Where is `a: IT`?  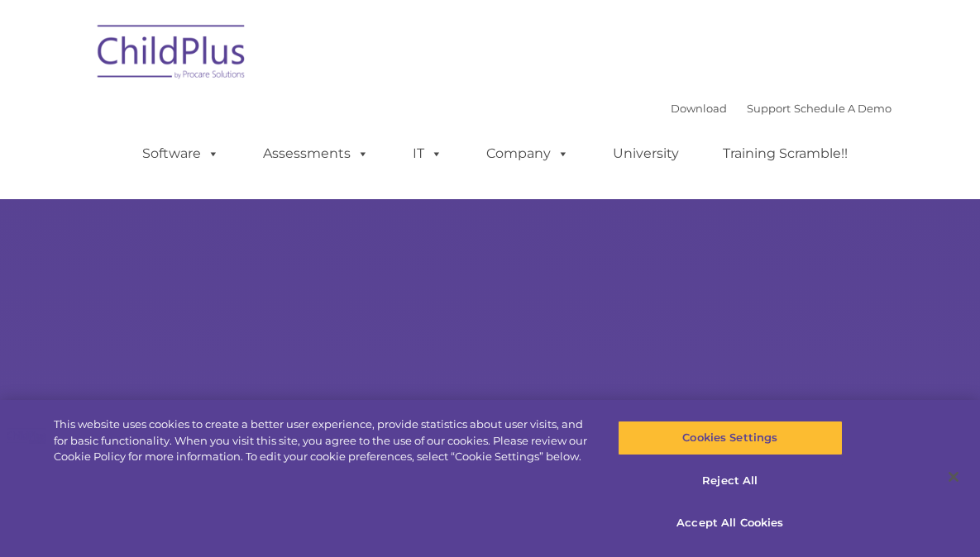 a: IT is located at coordinates (428, 154).